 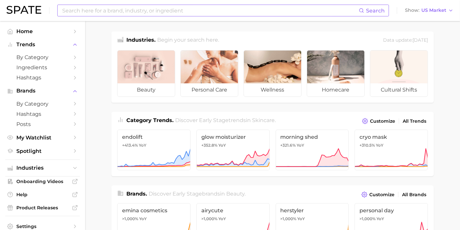 I want to click on span: Home, so click(x=43, y=31).